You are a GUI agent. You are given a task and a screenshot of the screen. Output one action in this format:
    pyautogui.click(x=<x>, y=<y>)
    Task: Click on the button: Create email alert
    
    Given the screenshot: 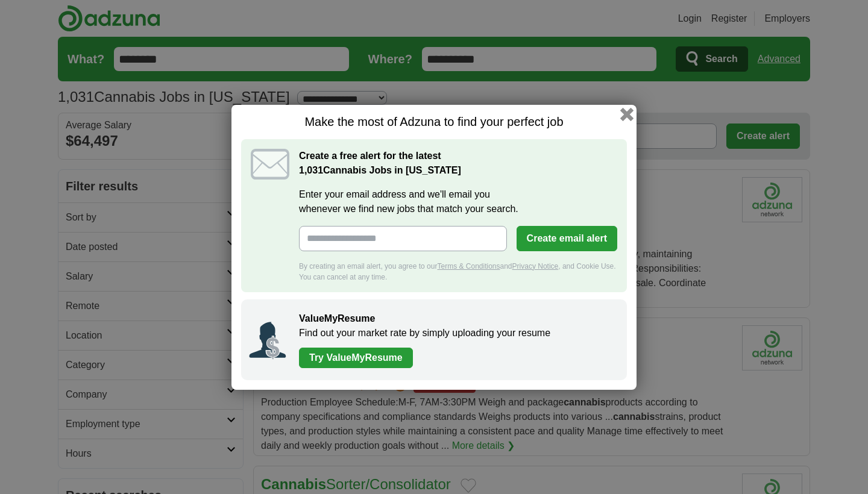 What is the action you would take?
    pyautogui.click(x=567, y=238)
    